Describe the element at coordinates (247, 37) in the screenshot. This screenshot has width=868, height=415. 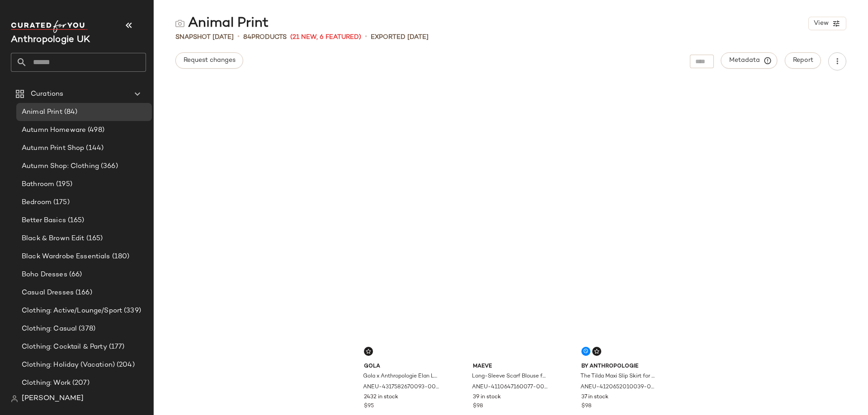
I see `span: 84` at that location.